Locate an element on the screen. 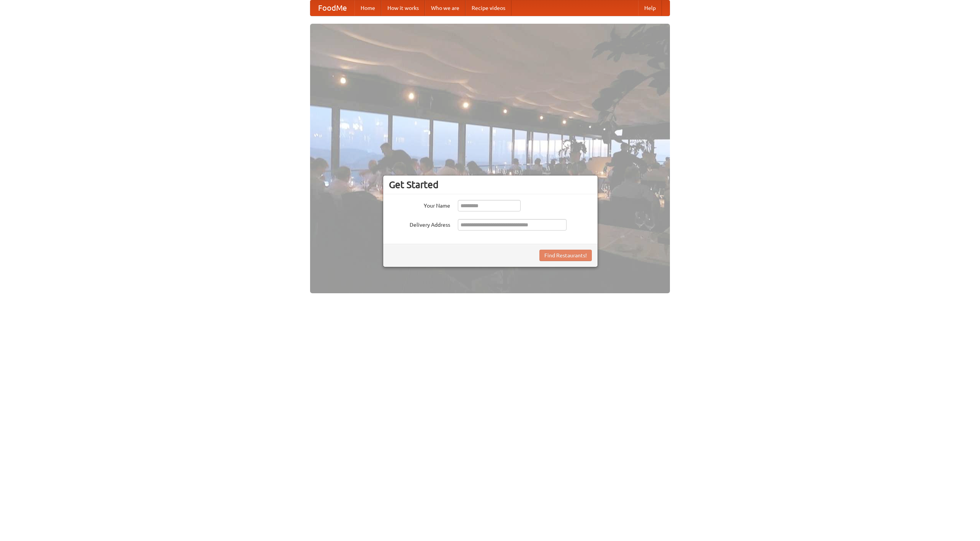 The width and height of the screenshot is (980, 541). label: Your Name is located at coordinates (419, 204).